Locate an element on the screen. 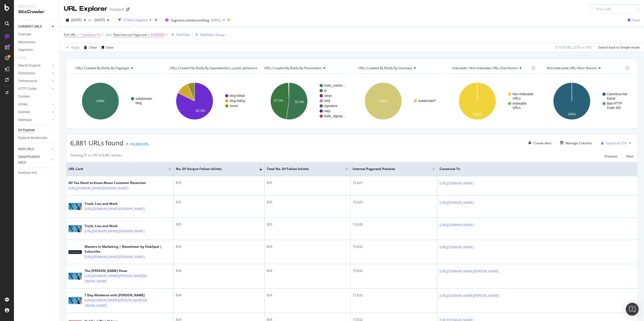 The image size is (644, 321). div: Truth, Lies and Work is located at coordinates (126, 204).